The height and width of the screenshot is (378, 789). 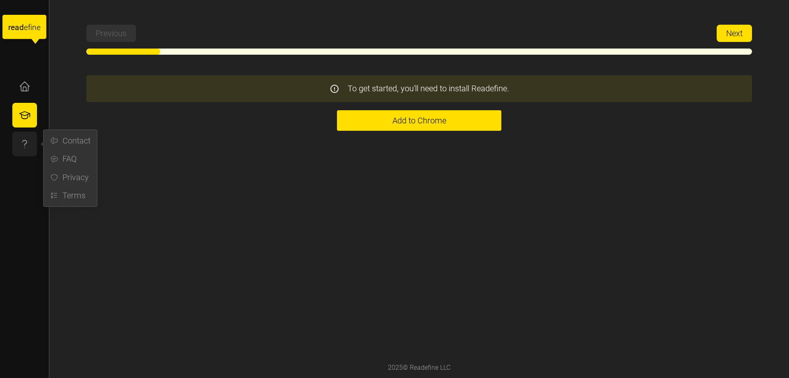 What do you see at coordinates (21, 27) in the screenshot?
I see `tspan: d` at bounding box center [21, 27].